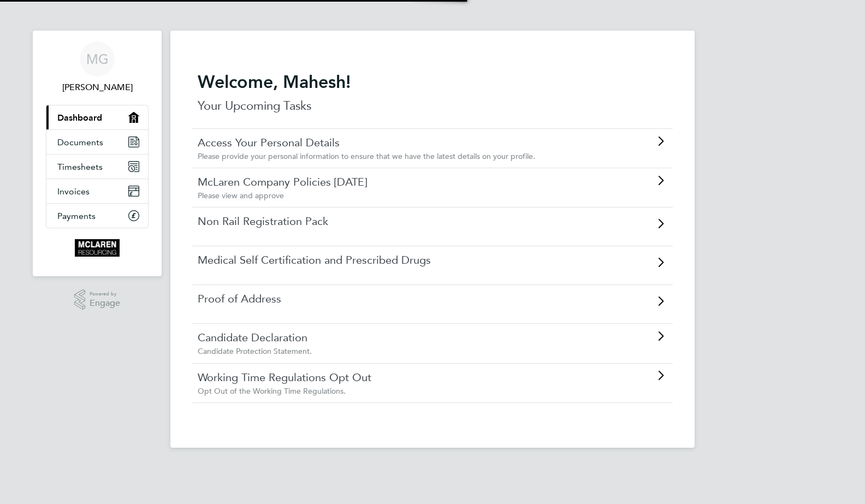 The width and height of the screenshot is (865, 504). I want to click on span: MG, so click(97, 59).